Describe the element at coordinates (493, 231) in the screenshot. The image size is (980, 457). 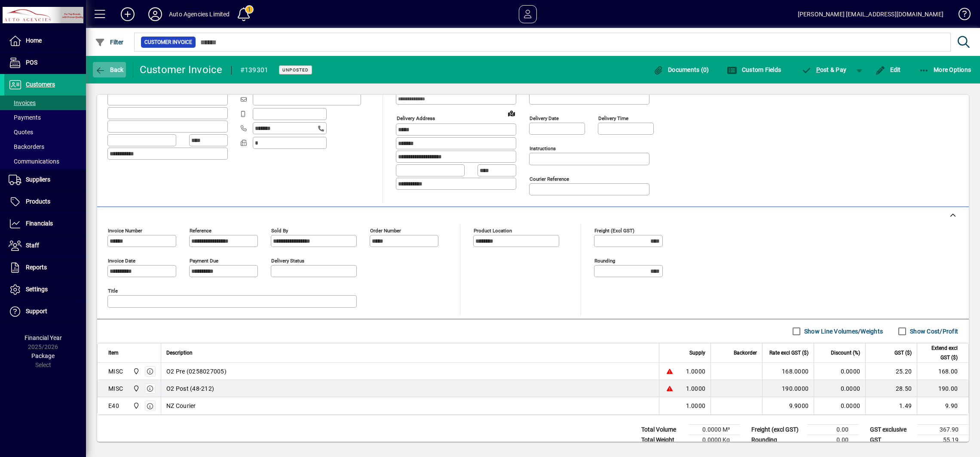
I see `mat-label: Product location` at that location.